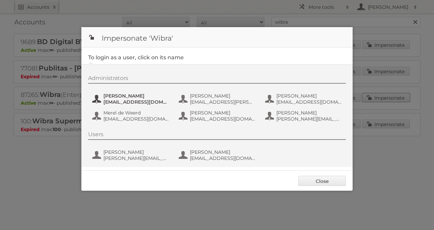  I want to click on div: Users, so click(217, 136).